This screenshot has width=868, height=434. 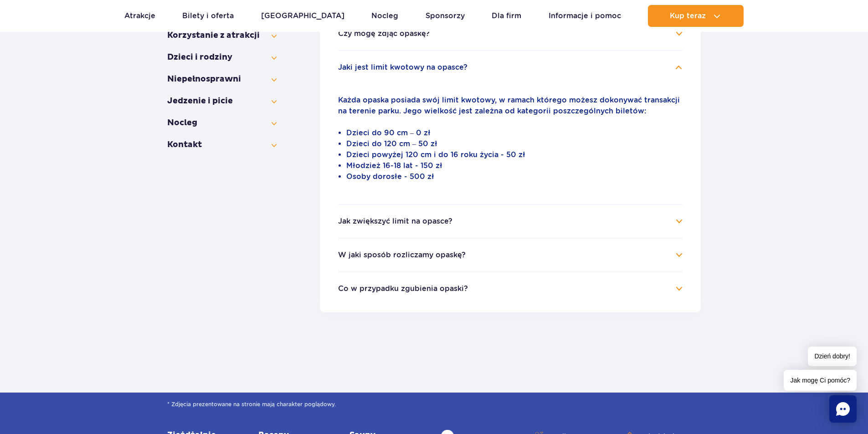 I want to click on a: Nocleg, so click(x=384, y=16).